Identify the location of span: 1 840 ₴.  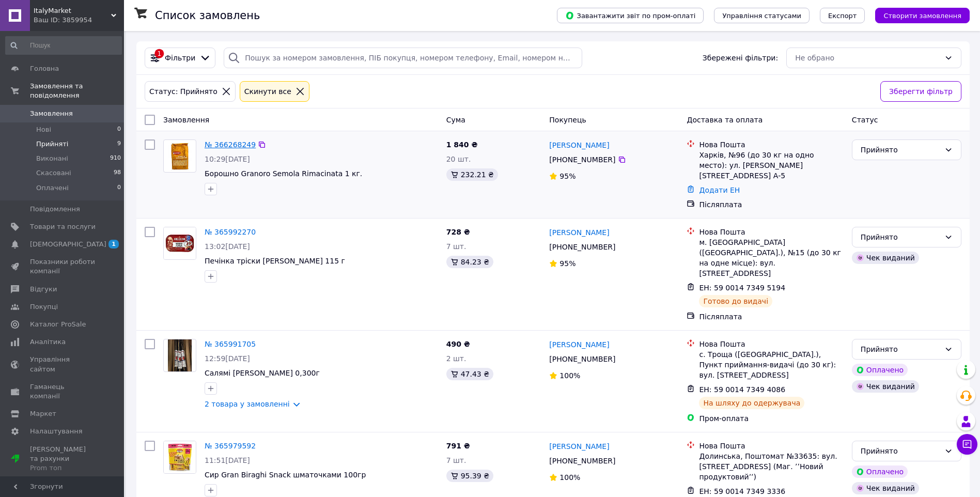
(462, 144).